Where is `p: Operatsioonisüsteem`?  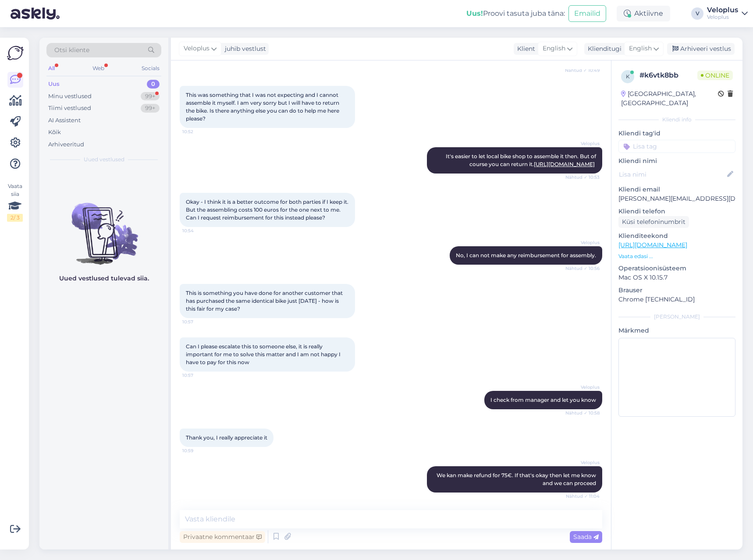
p: Operatsioonisüsteem is located at coordinates (677, 269).